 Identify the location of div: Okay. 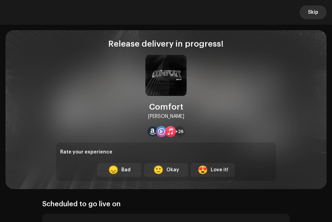
(172, 170).